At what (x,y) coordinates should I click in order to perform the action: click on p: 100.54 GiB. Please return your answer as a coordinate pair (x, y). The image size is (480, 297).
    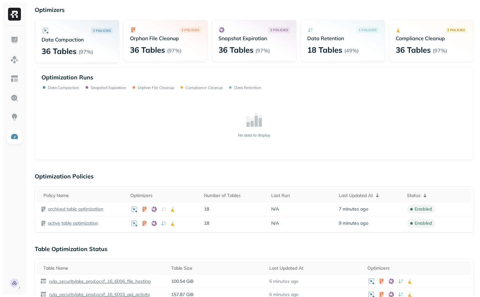
    Looking at the image, I should click on (217, 282).